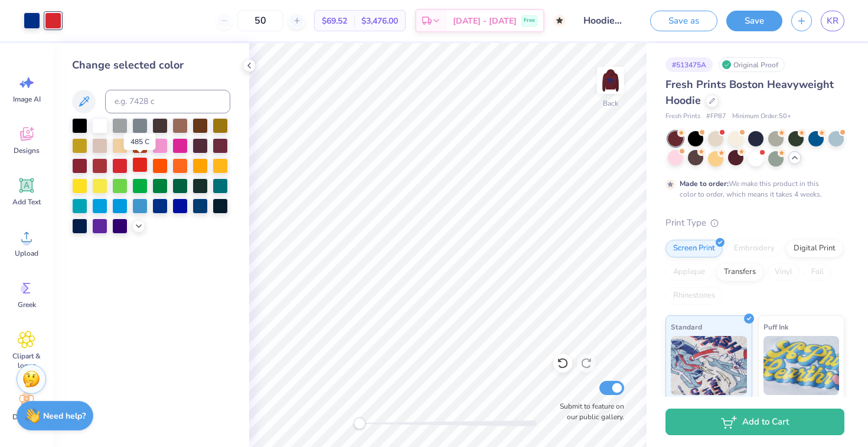 Image resolution: width=868 pixels, height=447 pixels. Describe the element at coordinates (689, 272) in the screenshot. I see `div: Applique` at that location.